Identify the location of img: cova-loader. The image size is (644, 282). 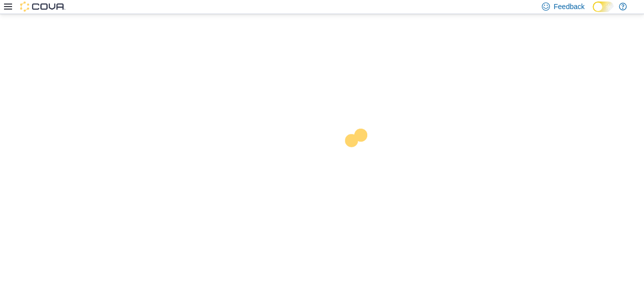
(359, 159).